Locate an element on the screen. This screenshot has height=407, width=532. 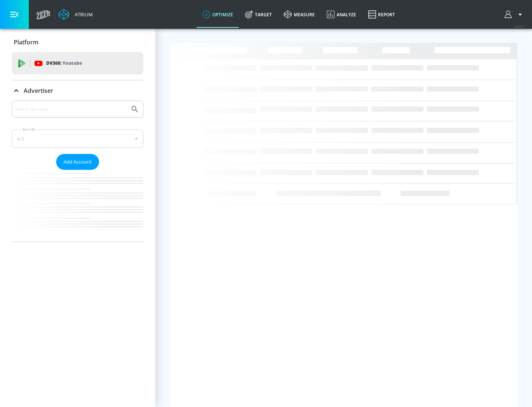
div: Platform is located at coordinates (77, 42).